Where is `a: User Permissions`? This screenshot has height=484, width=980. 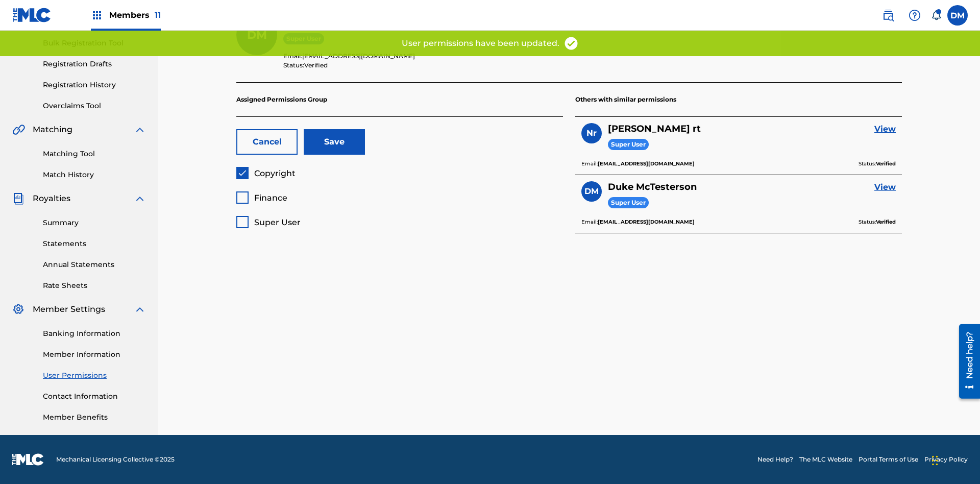
a: User Permissions is located at coordinates (94, 375).